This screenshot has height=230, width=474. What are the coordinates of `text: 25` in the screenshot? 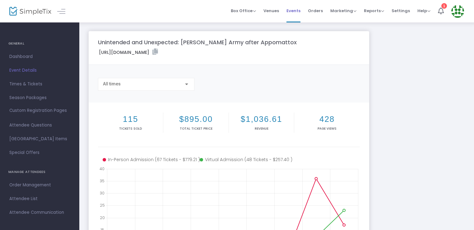 It's located at (102, 205).